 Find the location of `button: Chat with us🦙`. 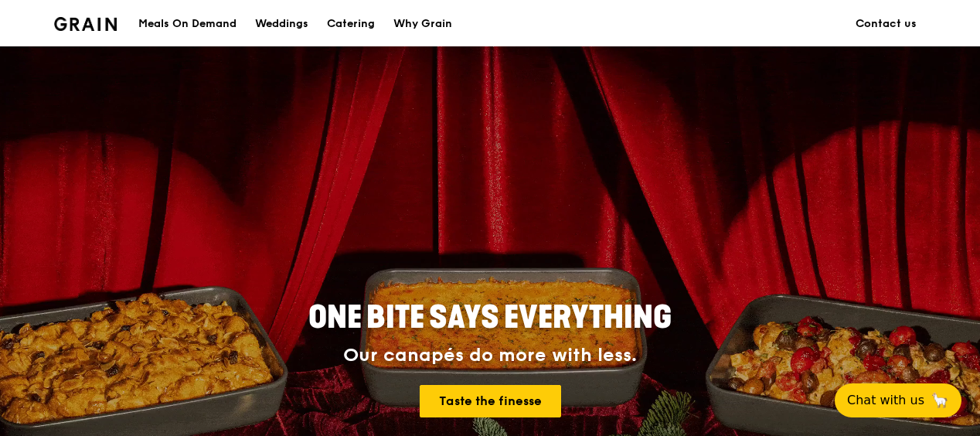

button: Chat with us🦙 is located at coordinates (898, 400).